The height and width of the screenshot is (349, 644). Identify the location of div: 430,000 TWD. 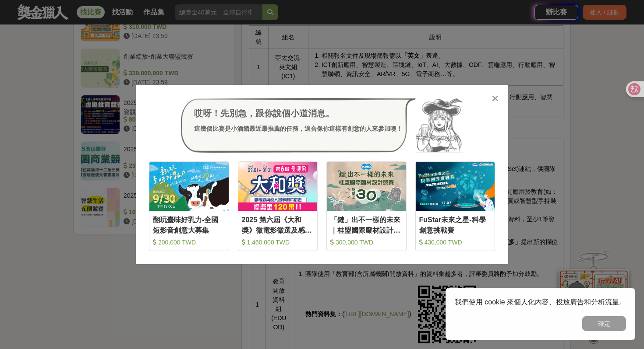
(455, 243).